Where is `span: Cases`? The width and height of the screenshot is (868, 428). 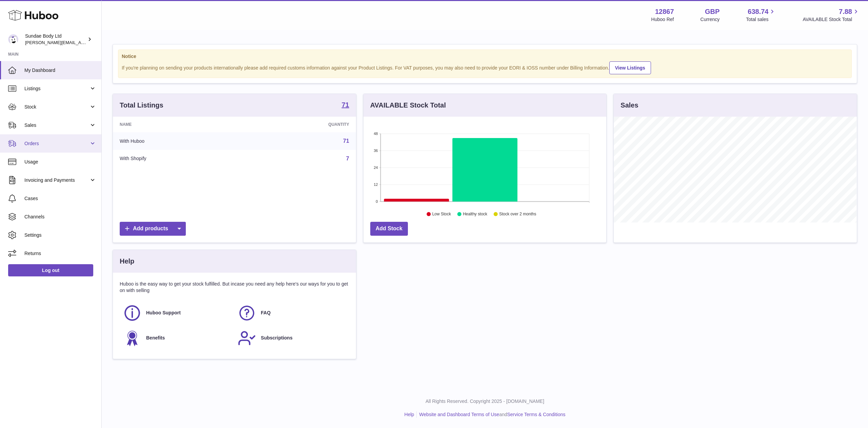 span: Cases is located at coordinates (60, 199).